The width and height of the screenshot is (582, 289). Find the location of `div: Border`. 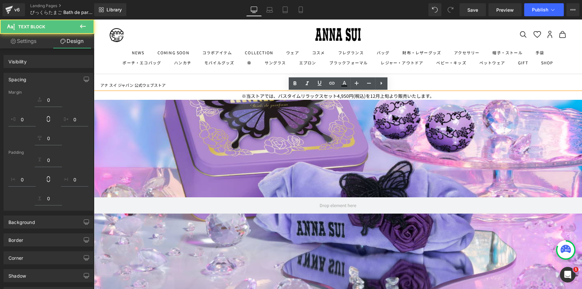

div: Border is located at coordinates (16, 238).